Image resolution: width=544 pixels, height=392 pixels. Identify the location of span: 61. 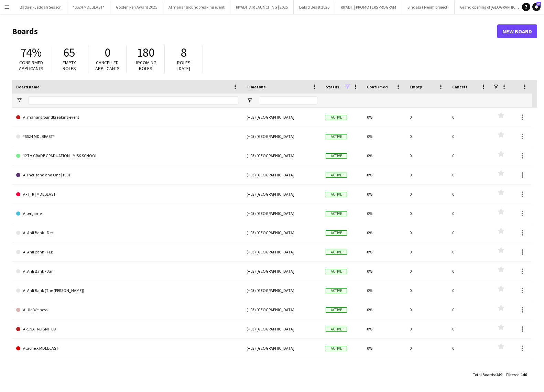
(539, 4).